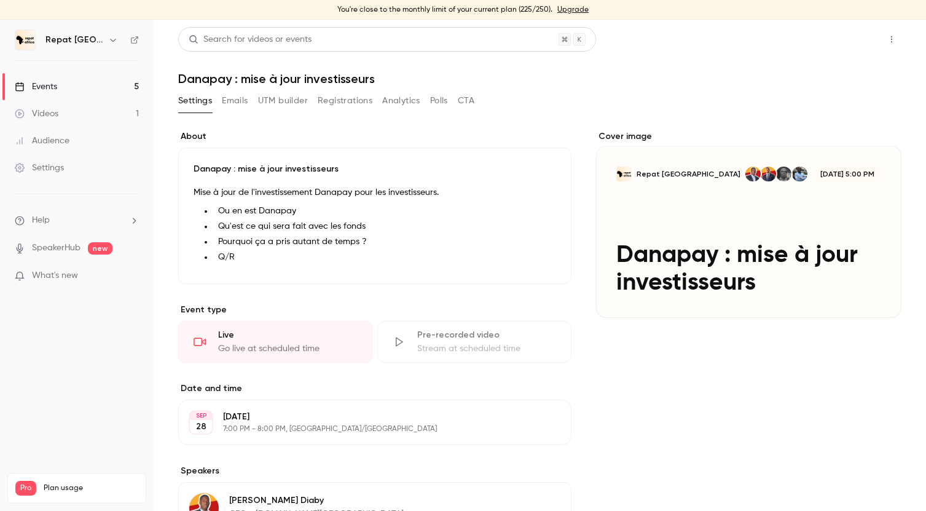  Describe the element at coordinates (847, 39) in the screenshot. I see `button: Share` at that location.